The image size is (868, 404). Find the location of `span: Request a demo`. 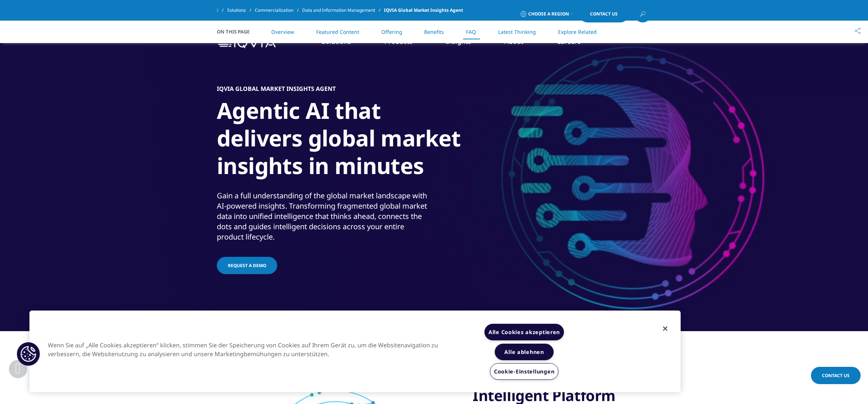

span: Request a demo is located at coordinates (247, 265).